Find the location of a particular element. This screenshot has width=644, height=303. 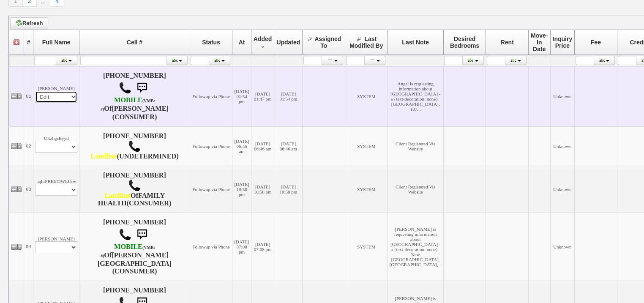

span: Added is located at coordinates (263, 39).